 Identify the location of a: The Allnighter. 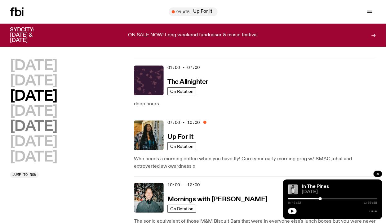
(188, 81).